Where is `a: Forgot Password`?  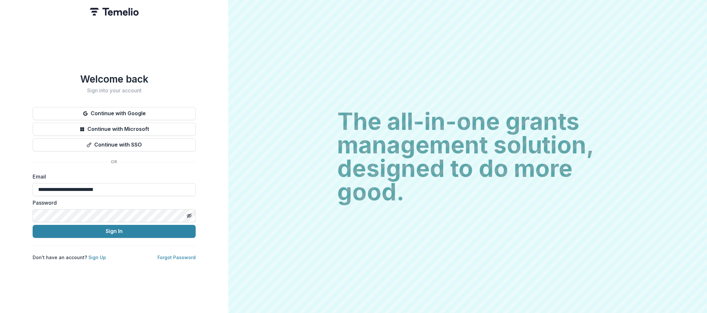 a: Forgot Password is located at coordinates (176, 257).